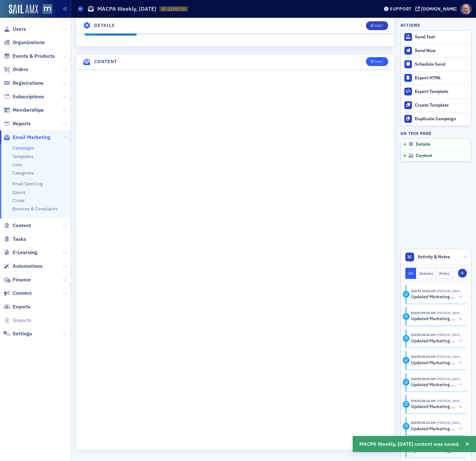 The image size is (476, 461). What do you see at coordinates (423, 379) in the screenshot?
I see `time: 10/3/2025 08:49 AM` at bounding box center [423, 379].